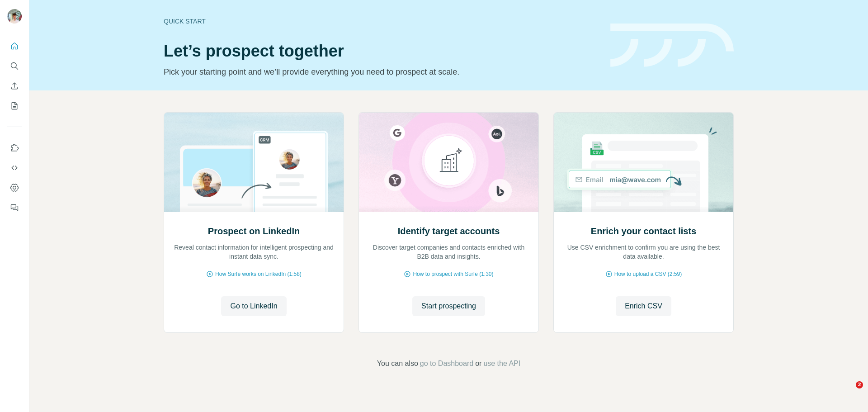  I want to click on button: Use Surfe API, so click(15, 168).